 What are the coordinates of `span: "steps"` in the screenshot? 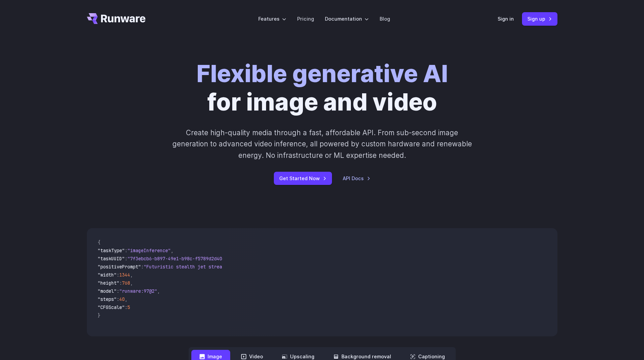 It's located at (107, 299).